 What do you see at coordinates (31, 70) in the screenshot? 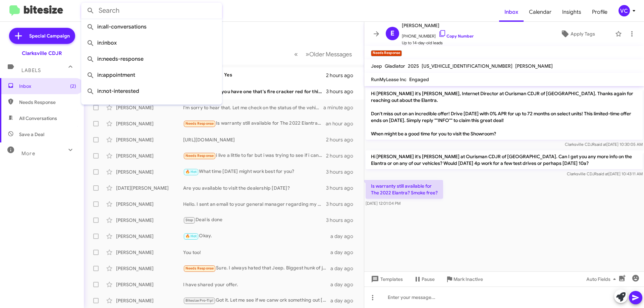
I see `span: Labels` at bounding box center [31, 70].